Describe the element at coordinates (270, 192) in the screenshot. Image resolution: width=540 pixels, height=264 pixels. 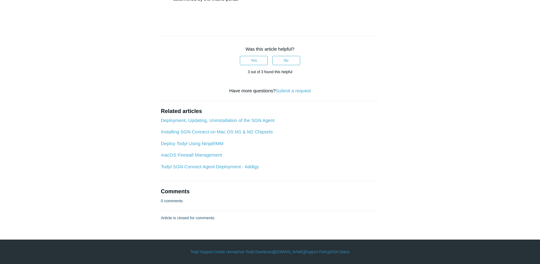
I see `h2: Comments` at that location.